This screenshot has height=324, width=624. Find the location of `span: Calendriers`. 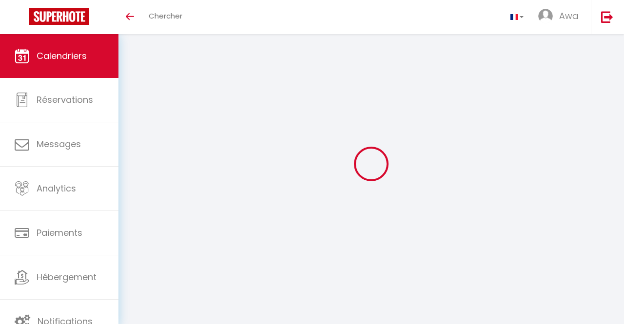

span: Calendriers is located at coordinates (61, 56).